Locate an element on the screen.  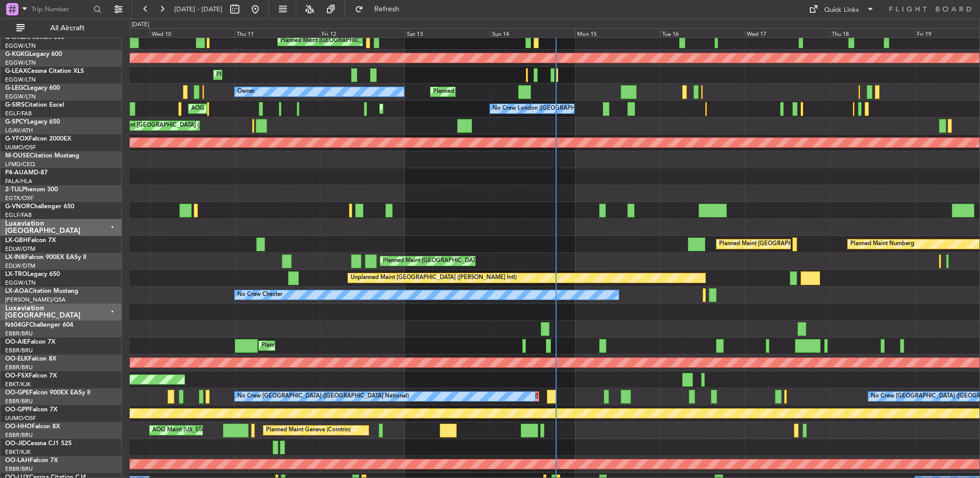
a: P4-AUAMD-87 is located at coordinates (26, 173).